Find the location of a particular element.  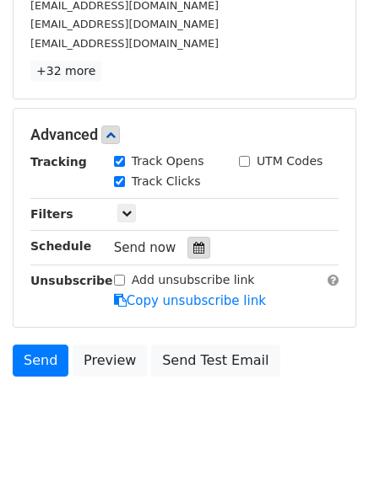

h5: Advanced is located at coordinates (184, 135).